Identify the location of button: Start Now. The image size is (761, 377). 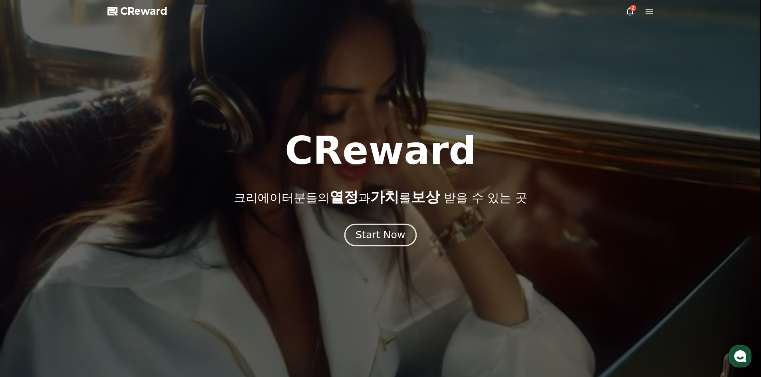
(380, 235).